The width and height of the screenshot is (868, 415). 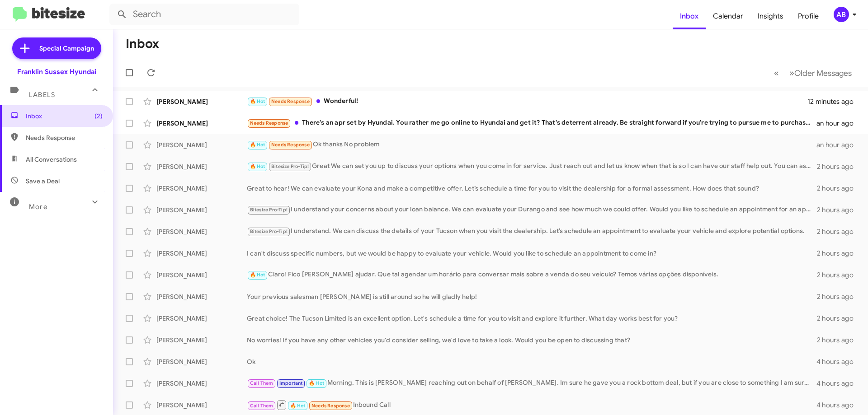 I want to click on a: Profile, so click(x=808, y=16).